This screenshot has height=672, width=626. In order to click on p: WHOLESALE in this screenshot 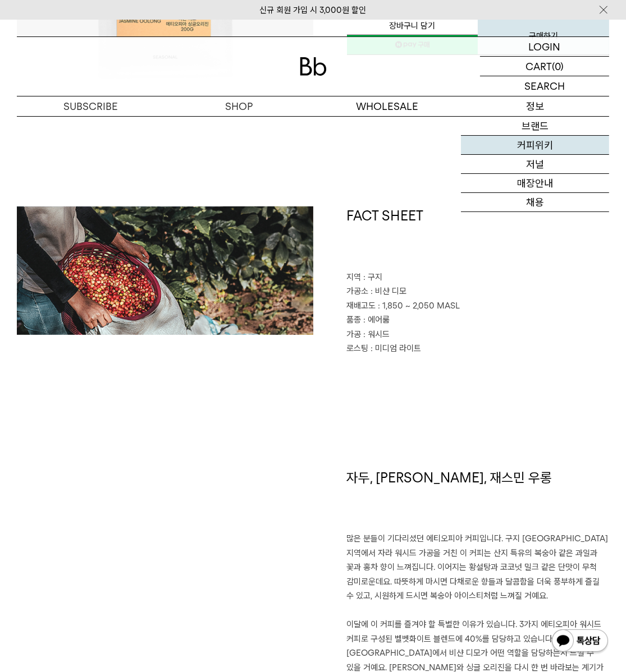, I will do `click(387, 106)`.